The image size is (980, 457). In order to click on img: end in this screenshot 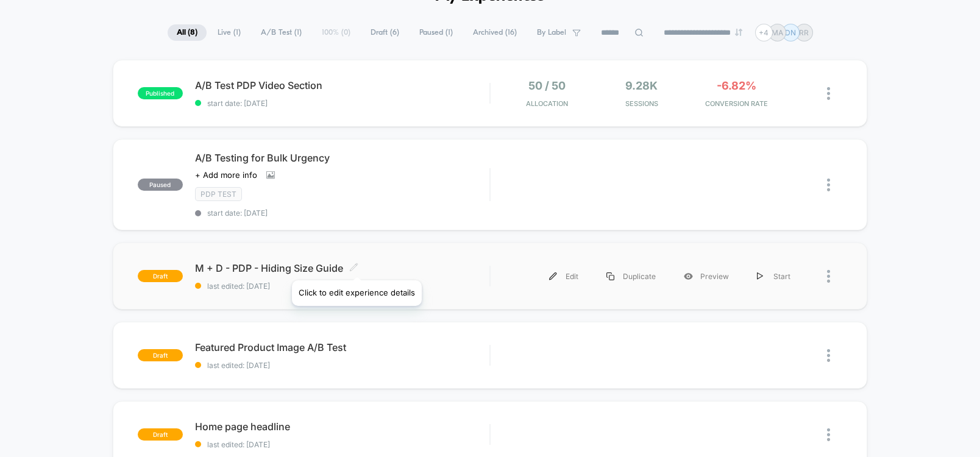, I will do `click(739, 32)`.